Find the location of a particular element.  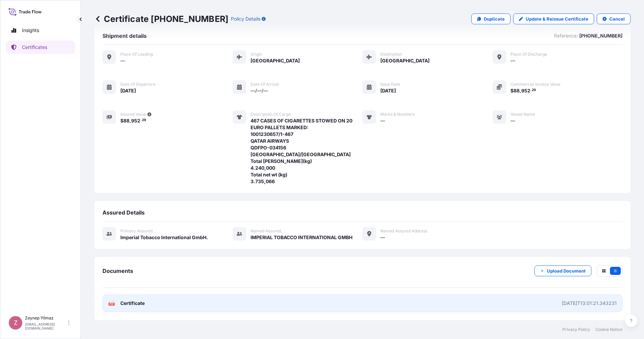

span: Date of arrival is located at coordinates (264, 84).